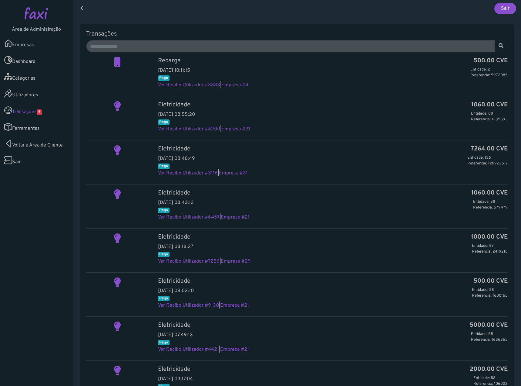 The image size is (521, 386). Describe the element at coordinates (201, 305) in the screenshot. I see `a: Utilizador #9130` at that location.